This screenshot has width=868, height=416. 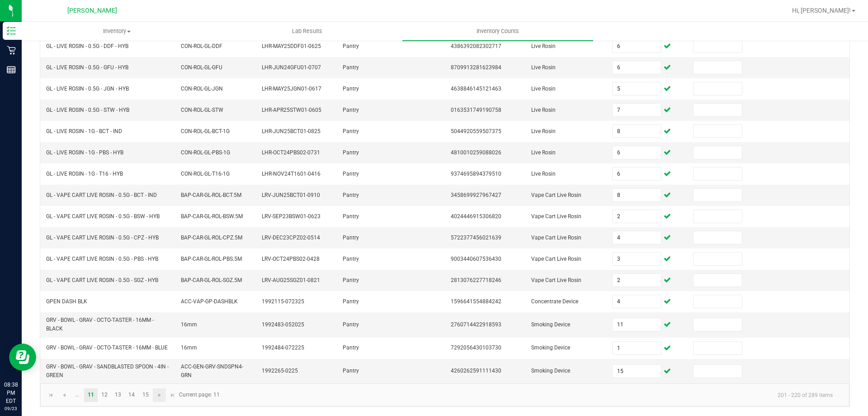 What do you see at coordinates (280, 371) in the screenshot?
I see `span: 1992265-0225` at bounding box center [280, 371].